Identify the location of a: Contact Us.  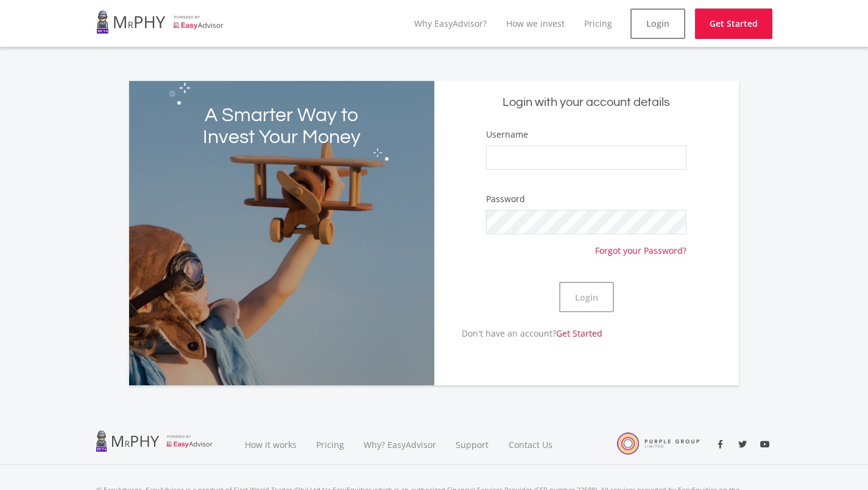
(531, 444).